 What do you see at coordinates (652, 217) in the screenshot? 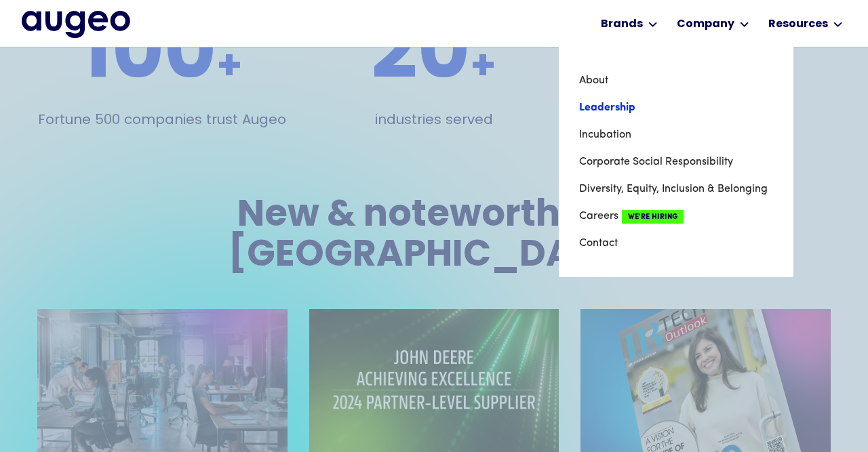
I see `span: We're Hiring` at bounding box center [652, 217].